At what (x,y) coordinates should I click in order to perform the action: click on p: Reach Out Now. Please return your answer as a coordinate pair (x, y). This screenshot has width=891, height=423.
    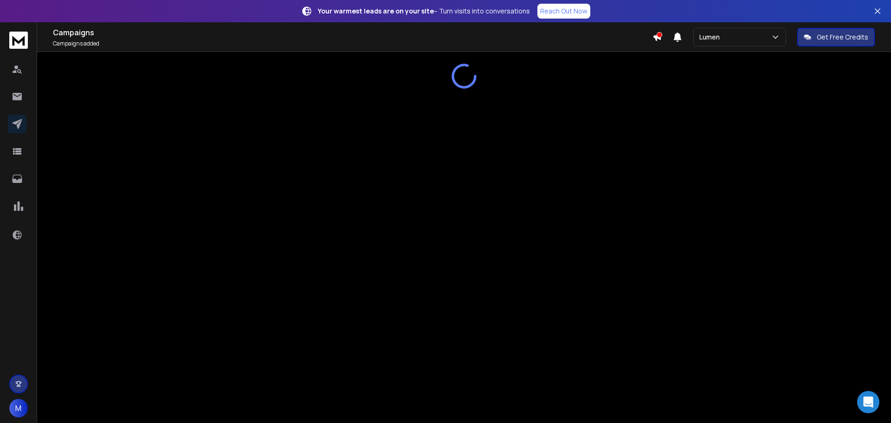
    Looking at the image, I should click on (564, 11).